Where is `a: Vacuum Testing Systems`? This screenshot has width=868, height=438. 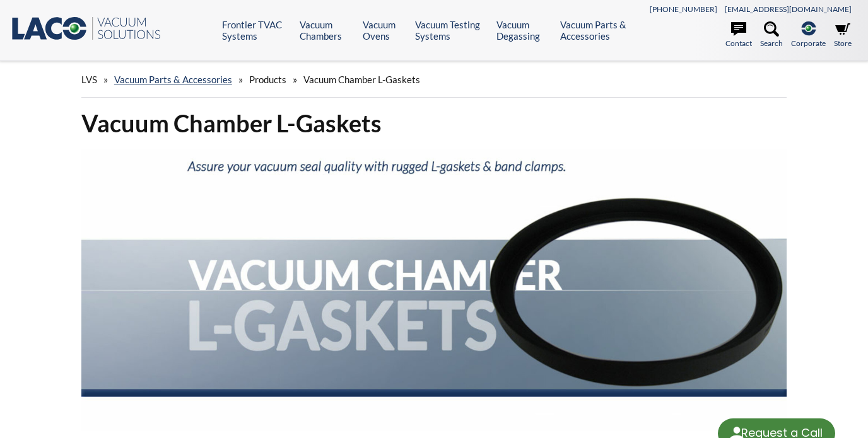 a: Vacuum Testing Systems is located at coordinates (450, 30).